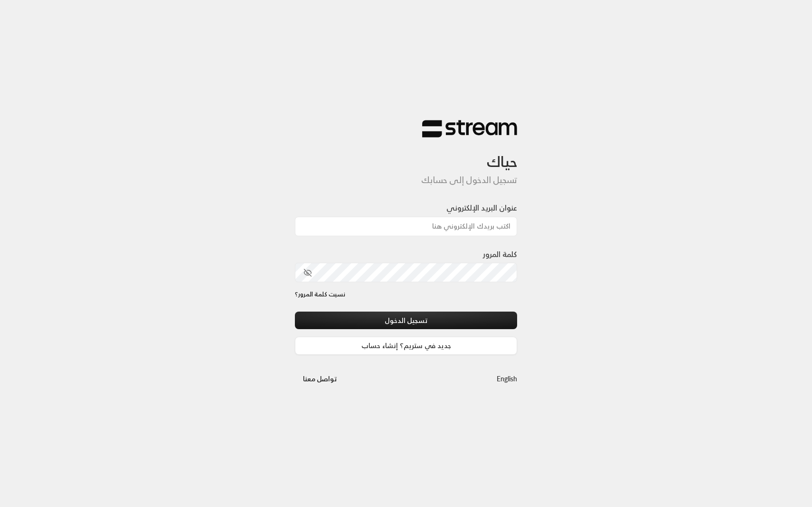 This screenshot has height=507, width=812. I want to click on button: تسجيل الدخول, so click(406, 320).